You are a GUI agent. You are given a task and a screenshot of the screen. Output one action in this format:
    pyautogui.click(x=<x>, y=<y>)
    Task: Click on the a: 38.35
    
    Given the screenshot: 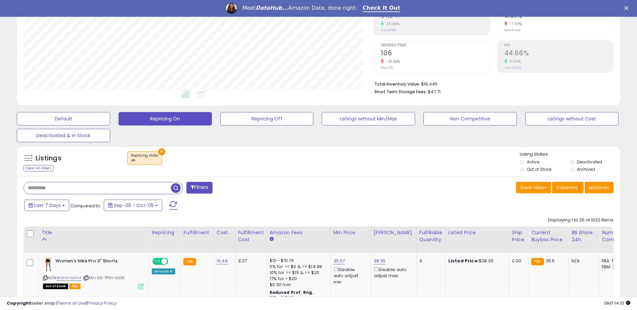 What is the action you would take?
    pyautogui.click(x=380, y=261)
    